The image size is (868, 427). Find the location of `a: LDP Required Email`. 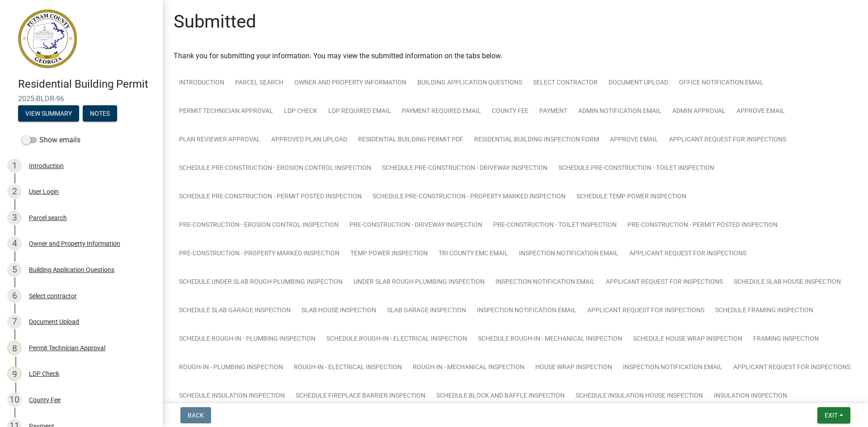

a: LDP Required Email is located at coordinates (360, 112).